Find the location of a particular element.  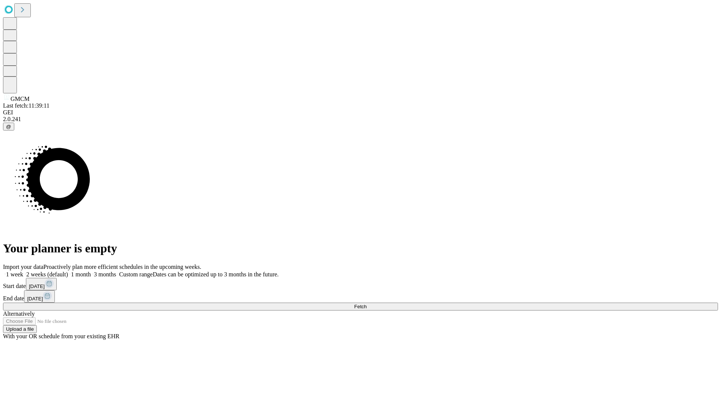

div: End date is located at coordinates (360, 296).